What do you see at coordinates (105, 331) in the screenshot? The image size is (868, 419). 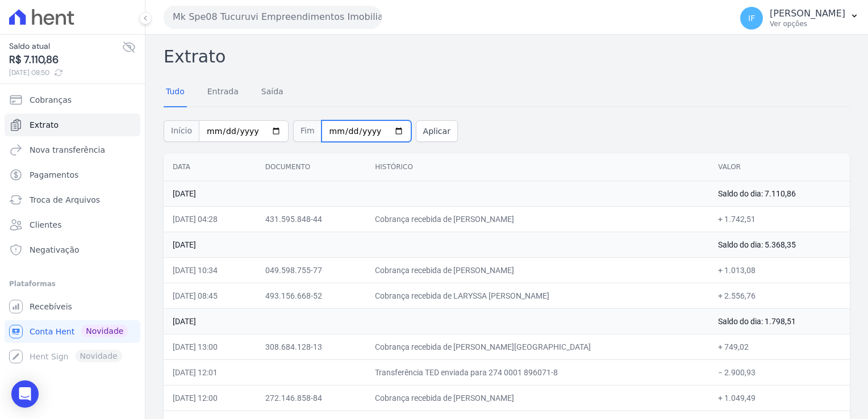 I see `span: Novidade` at bounding box center [105, 331].